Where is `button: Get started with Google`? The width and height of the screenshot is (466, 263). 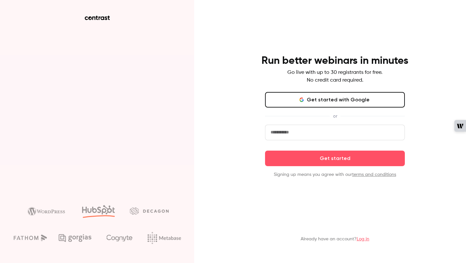 button: Get started with Google is located at coordinates (335, 100).